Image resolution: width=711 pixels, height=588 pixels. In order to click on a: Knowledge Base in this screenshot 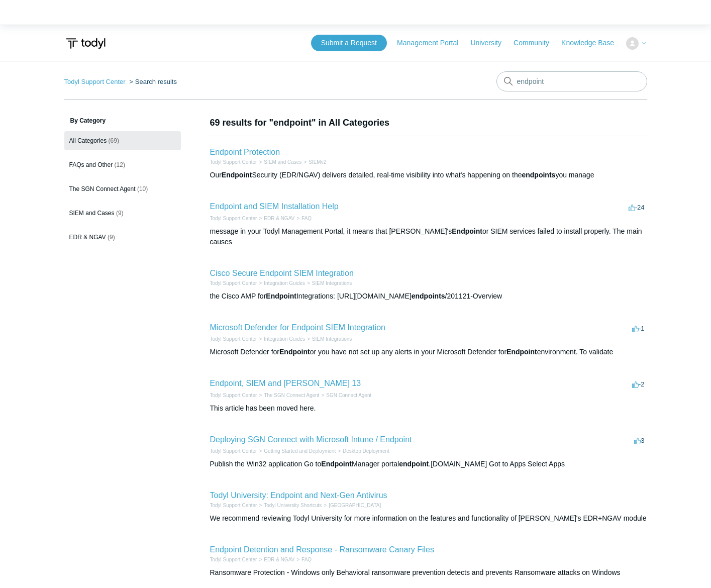, I will do `click(592, 43)`.